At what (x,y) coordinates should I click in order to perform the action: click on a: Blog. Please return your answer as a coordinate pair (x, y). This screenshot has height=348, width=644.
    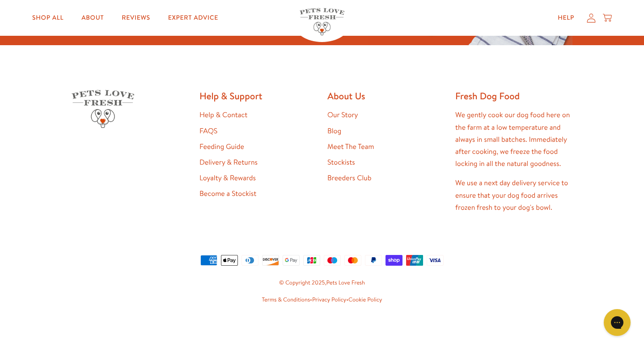
    Looking at the image, I should click on (334, 131).